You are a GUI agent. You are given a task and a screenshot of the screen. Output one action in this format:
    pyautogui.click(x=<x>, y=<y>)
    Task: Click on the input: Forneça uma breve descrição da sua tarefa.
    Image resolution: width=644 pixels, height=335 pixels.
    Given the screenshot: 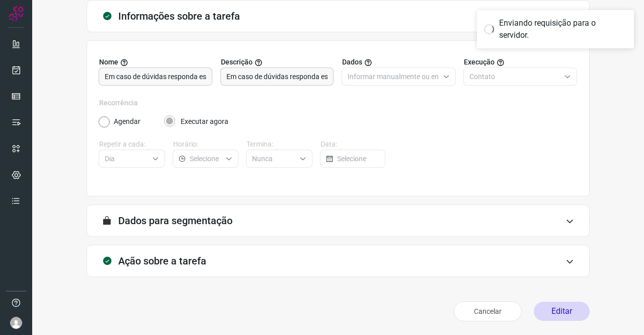 What is the action you would take?
    pyautogui.click(x=277, y=77)
    